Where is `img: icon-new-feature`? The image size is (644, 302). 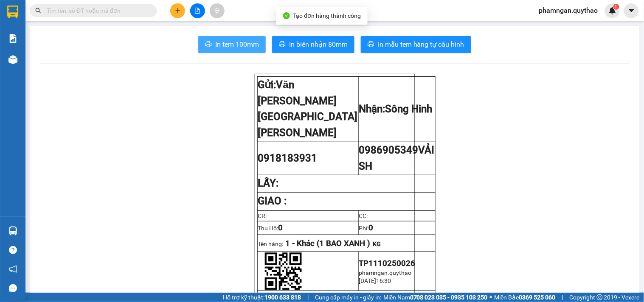
img: icon-new-feature is located at coordinates (612, 11).